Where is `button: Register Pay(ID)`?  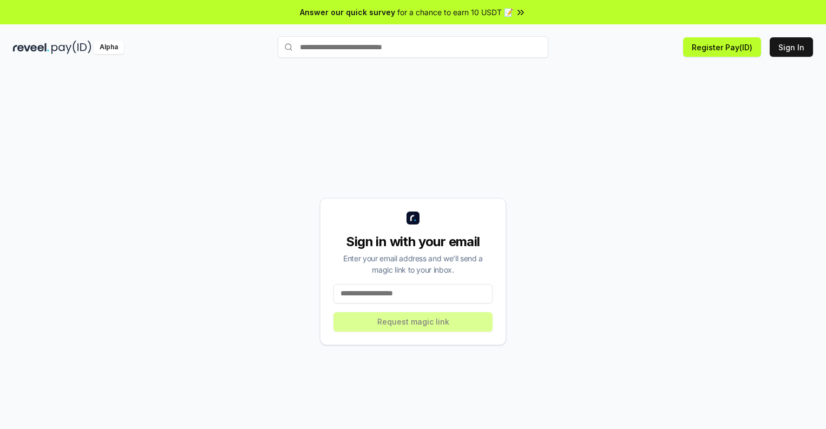
button: Register Pay(ID) is located at coordinates (722, 47).